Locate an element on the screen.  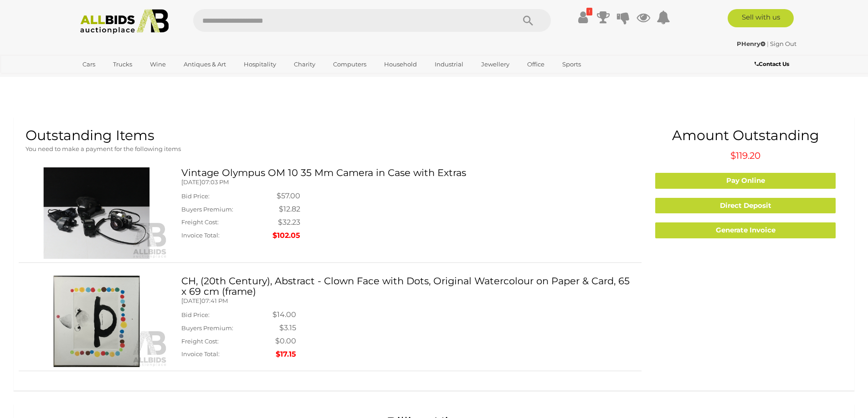
h1: Outstanding Items is located at coordinates (330, 135).